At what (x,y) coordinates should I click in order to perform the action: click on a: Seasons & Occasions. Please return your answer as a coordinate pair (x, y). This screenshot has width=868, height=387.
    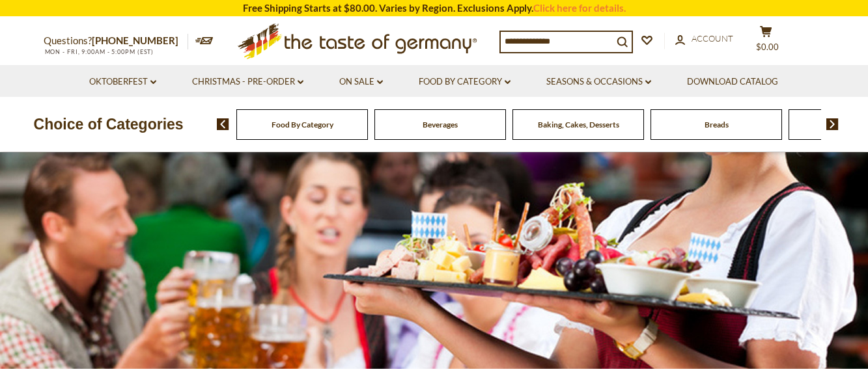
    Looking at the image, I should click on (598, 82).